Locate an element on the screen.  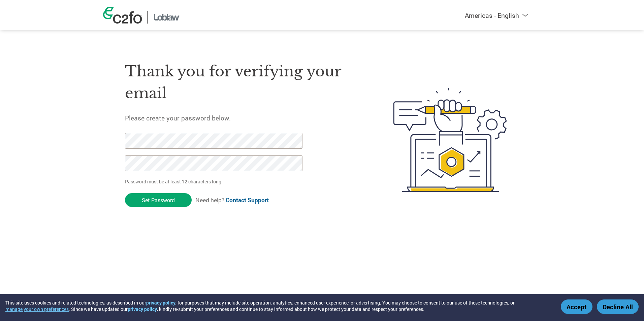
img: create-password is located at coordinates (450, 140).